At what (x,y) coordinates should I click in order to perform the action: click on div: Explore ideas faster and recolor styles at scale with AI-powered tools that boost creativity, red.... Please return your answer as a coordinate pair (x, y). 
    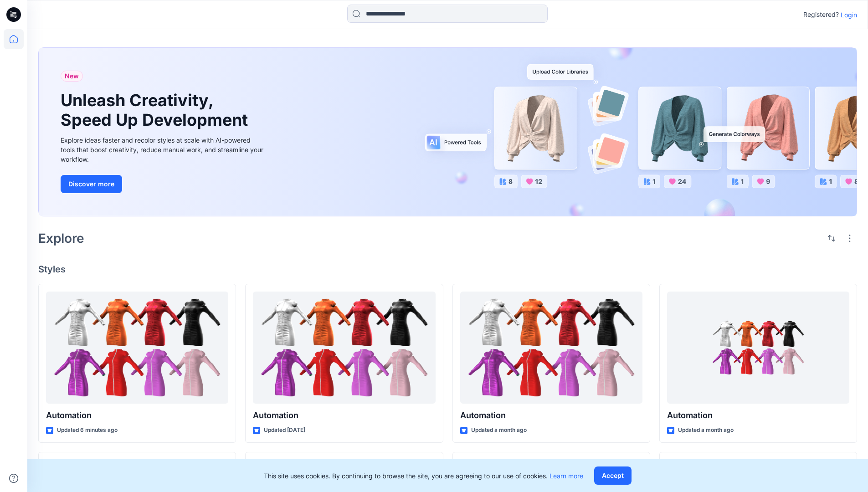
    Looking at the image, I should click on (163, 150).